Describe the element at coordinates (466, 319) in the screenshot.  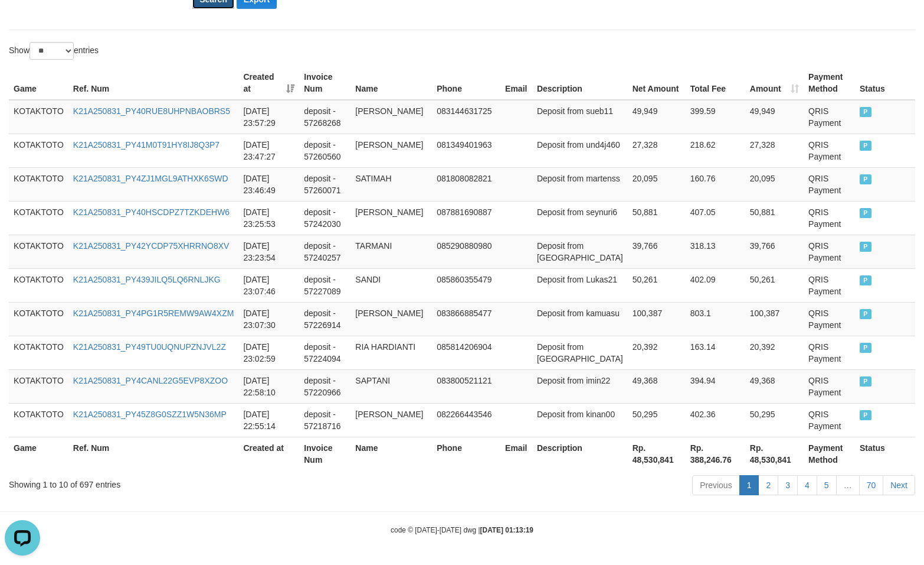
I see `td: 083866885477` at that location.